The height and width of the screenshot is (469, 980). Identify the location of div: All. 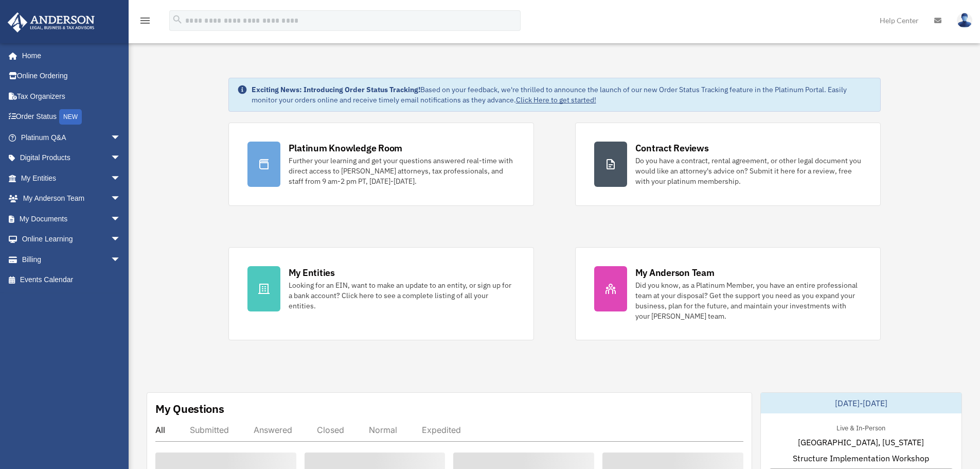
(160, 430).